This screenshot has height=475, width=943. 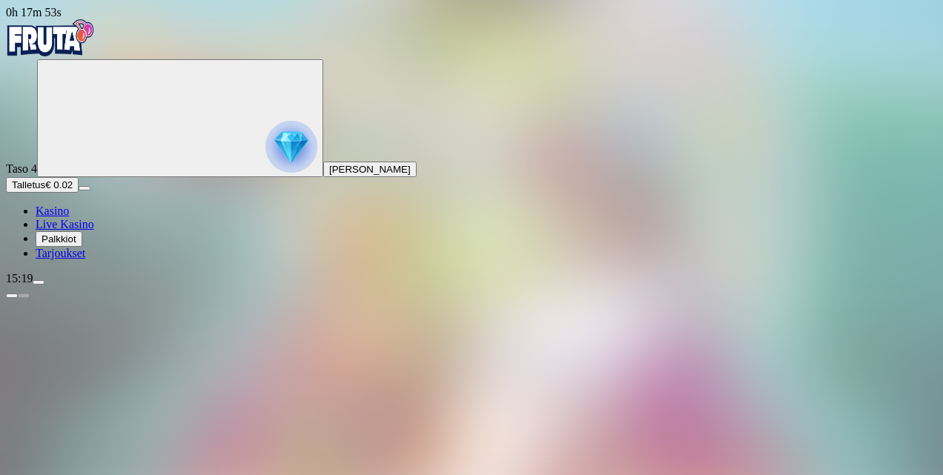 I want to click on button: reward progress, so click(x=180, y=118).